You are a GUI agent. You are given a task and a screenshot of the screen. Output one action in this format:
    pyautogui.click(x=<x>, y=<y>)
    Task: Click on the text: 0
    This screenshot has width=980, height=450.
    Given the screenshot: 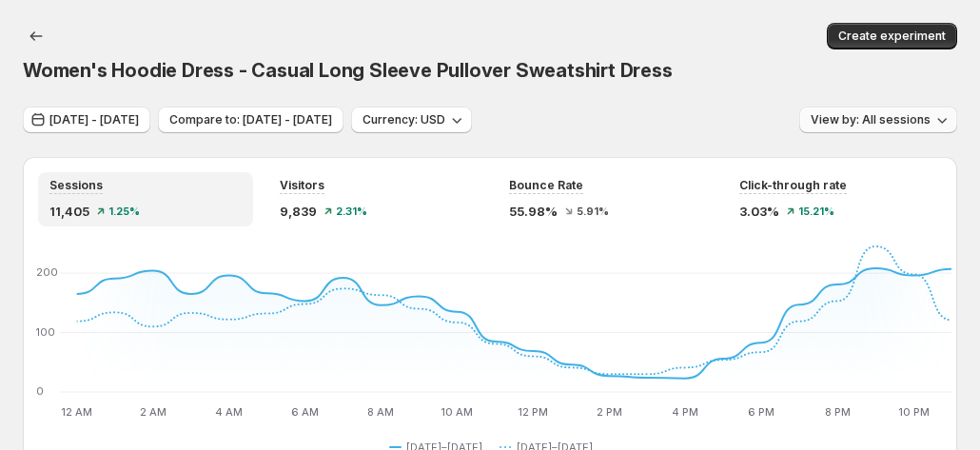 What is the action you would take?
    pyautogui.click(x=40, y=391)
    